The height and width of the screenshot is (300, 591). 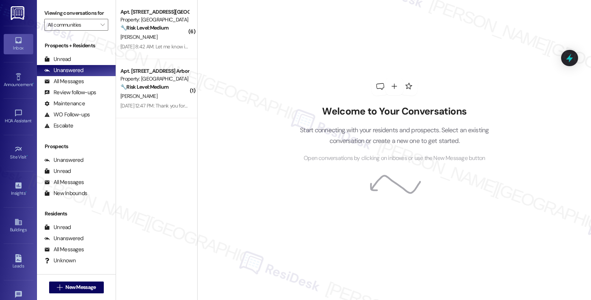 What do you see at coordinates (66, 193) in the screenshot?
I see `div: New Inbounds` at bounding box center [66, 193].